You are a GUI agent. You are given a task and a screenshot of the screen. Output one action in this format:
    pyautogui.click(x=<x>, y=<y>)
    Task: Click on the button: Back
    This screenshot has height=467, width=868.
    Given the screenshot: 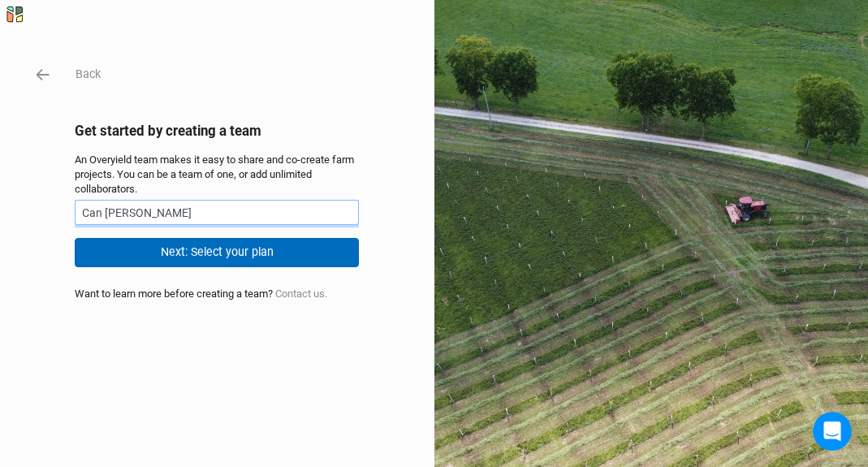 What is the action you would take?
    pyautogui.click(x=88, y=74)
    